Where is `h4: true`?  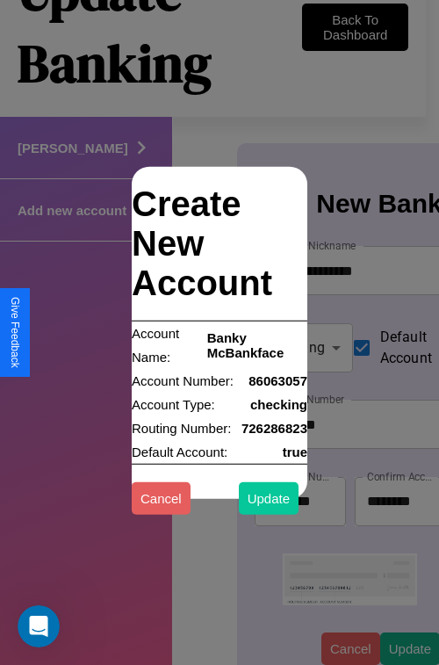
h4: true is located at coordinates (295, 451).